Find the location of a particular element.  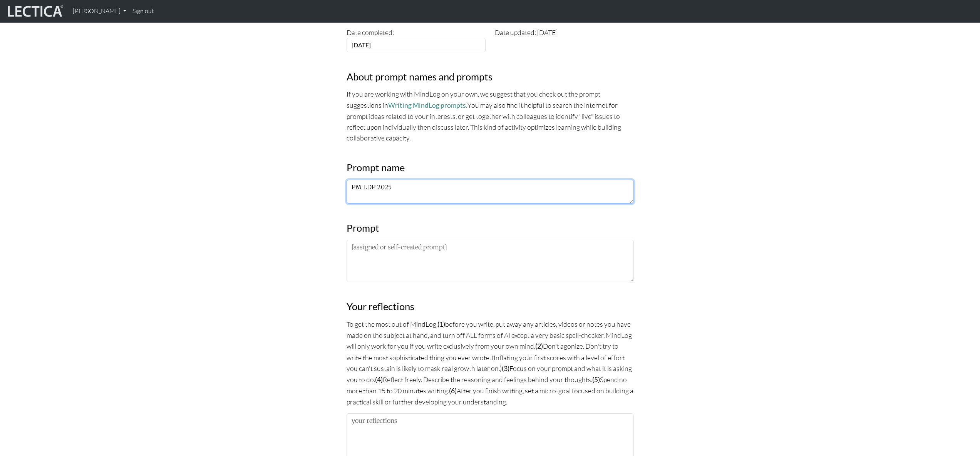

strong: (5) is located at coordinates (596, 380).